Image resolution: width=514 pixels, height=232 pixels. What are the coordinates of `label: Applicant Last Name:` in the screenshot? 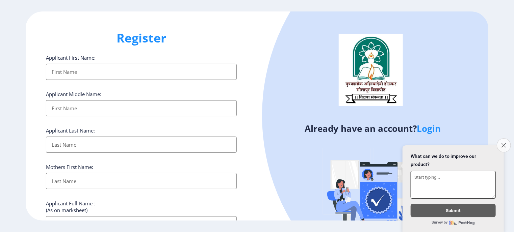 It's located at (70, 131).